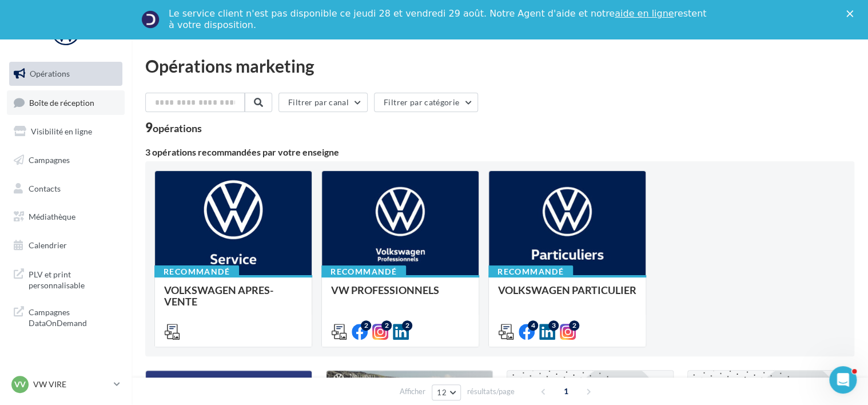 Image resolution: width=868 pixels, height=405 pixels. Describe the element at coordinates (49, 160) in the screenshot. I see `span: Campagnes` at that location.